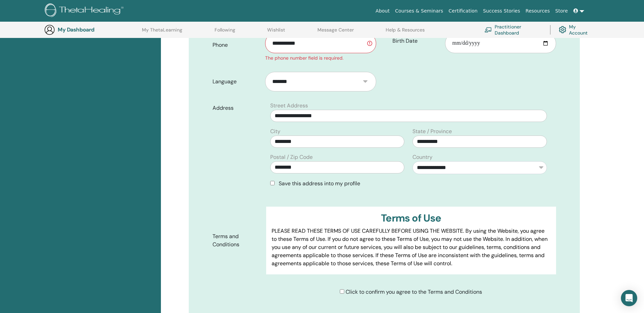 Image resolution: width=644 pixels, height=313 pixels. What do you see at coordinates (629, 298) in the screenshot?
I see `div: Open Intercom Messenger` at bounding box center [629, 298].